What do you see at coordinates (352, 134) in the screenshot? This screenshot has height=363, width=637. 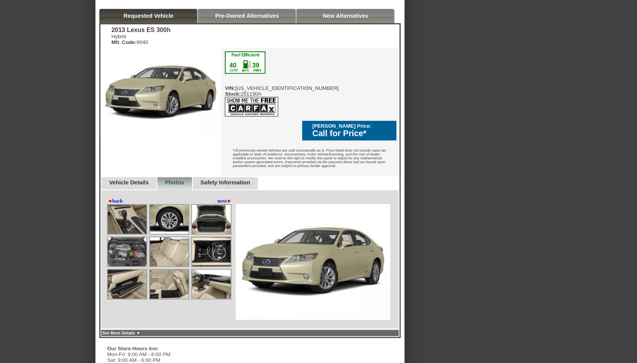 I see `div: Call for Price*` at bounding box center [352, 134].